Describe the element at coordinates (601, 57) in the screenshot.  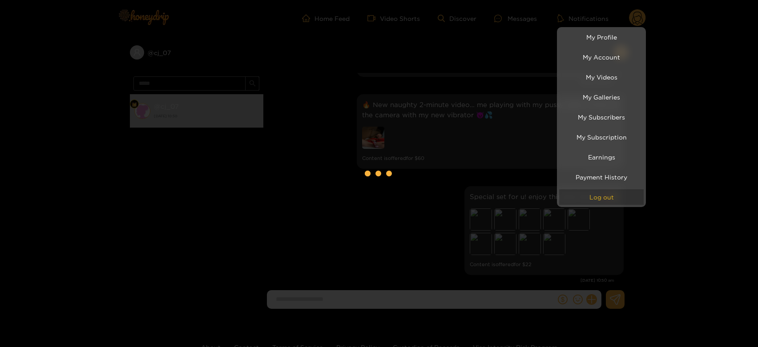
I see `a: My Account` at that location.